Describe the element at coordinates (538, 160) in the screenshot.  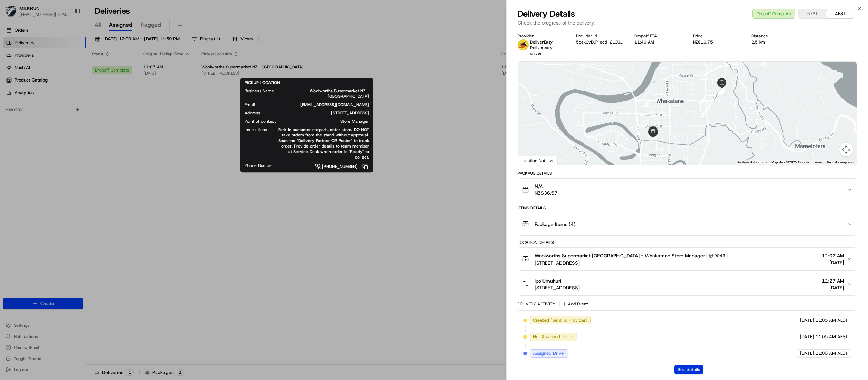
I see `div: Location Not Live` at that location.